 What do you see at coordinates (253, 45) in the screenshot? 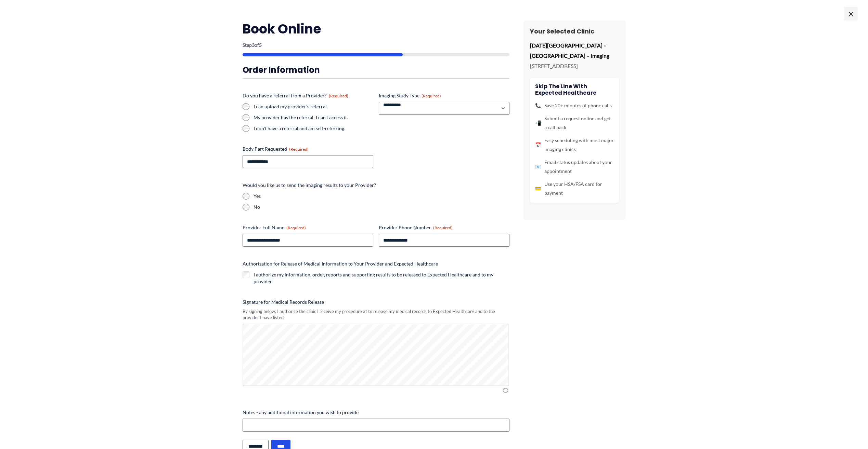
I see `span: 3` at bounding box center [253, 45].